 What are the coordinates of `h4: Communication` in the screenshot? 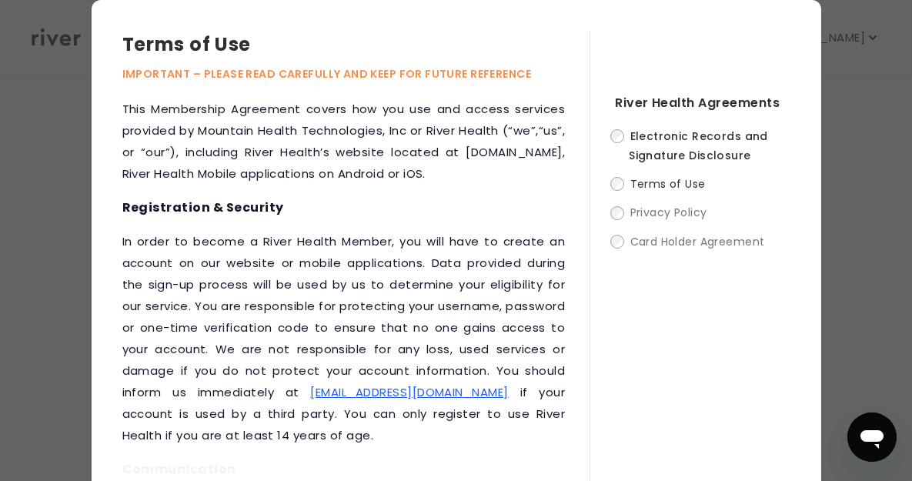 It's located at (344, 469).